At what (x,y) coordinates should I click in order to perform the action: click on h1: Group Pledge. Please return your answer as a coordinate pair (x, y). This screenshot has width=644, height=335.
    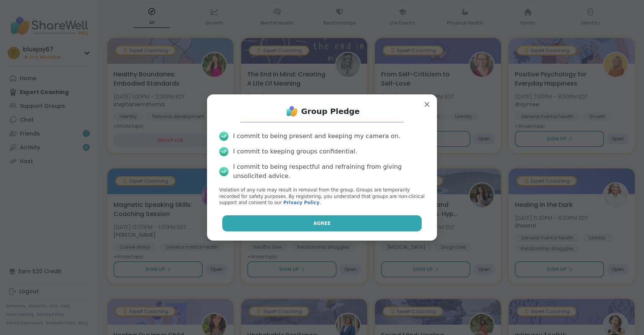
    Looking at the image, I should click on (330, 111).